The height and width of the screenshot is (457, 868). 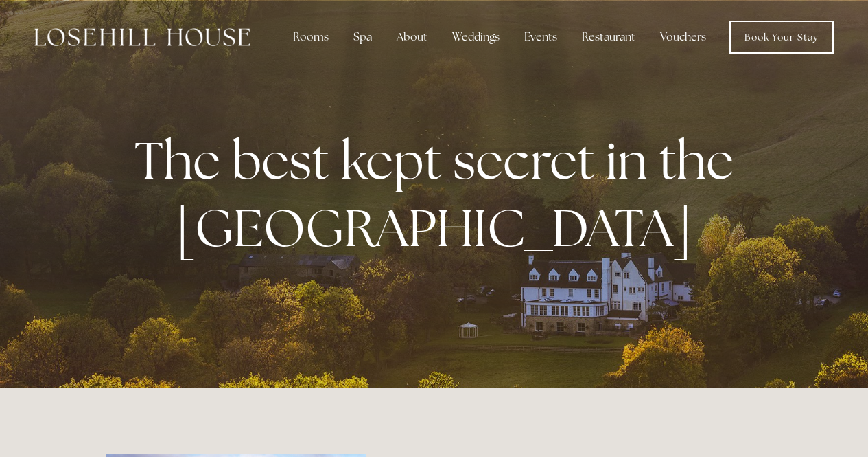 What do you see at coordinates (311, 37) in the screenshot?
I see `div: Rooms` at bounding box center [311, 37].